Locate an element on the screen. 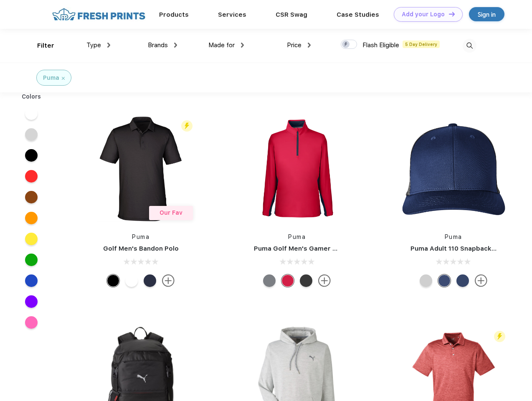  a: Puma Golf Men's Gamer Golf Quarter-Zip is located at coordinates (320, 248).